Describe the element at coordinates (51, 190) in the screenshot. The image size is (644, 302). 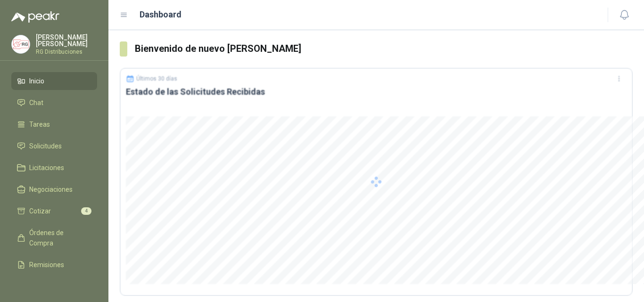
I see `span: Negociaciones` at that location.